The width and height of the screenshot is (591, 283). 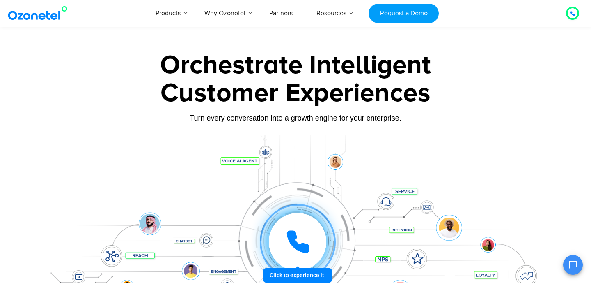 I want to click on button: Open chat, so click(x=573, y=265).